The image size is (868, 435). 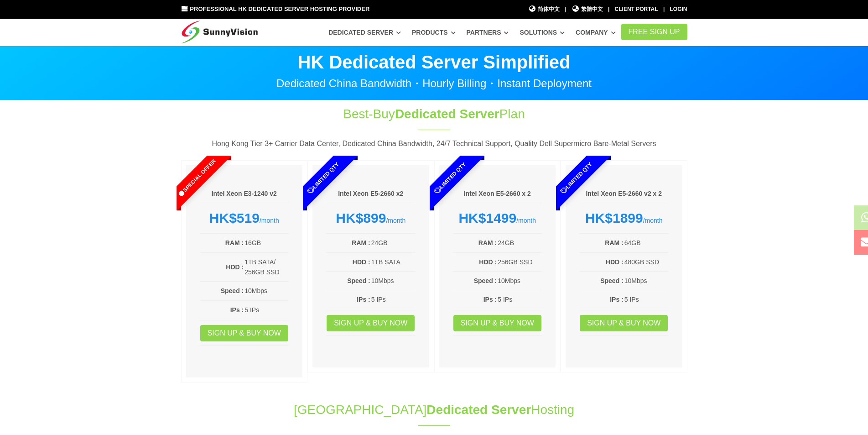 I want to click on h6: Intel Xeon E3-1240 v2, so click(x=245, y=194).